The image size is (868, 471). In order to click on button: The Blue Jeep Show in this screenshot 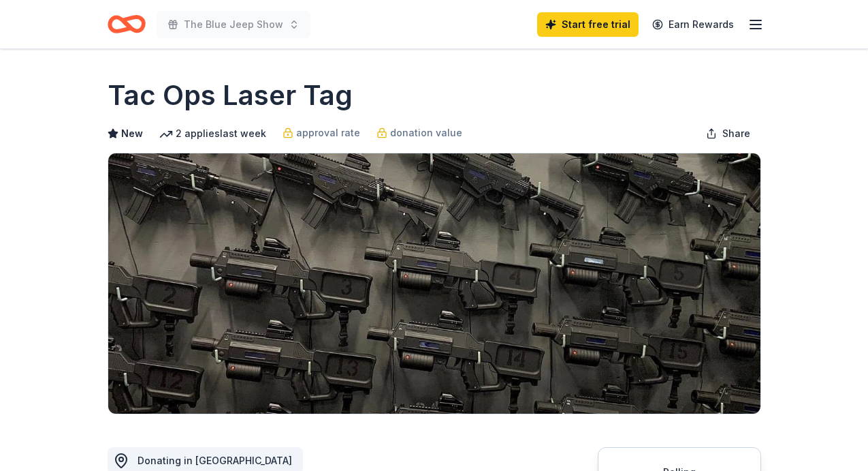, I will do `click(234, 25)`.